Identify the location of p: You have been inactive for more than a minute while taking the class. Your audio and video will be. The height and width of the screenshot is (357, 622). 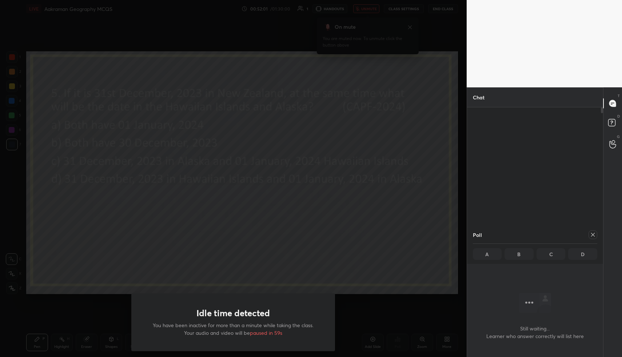
(233, 329).